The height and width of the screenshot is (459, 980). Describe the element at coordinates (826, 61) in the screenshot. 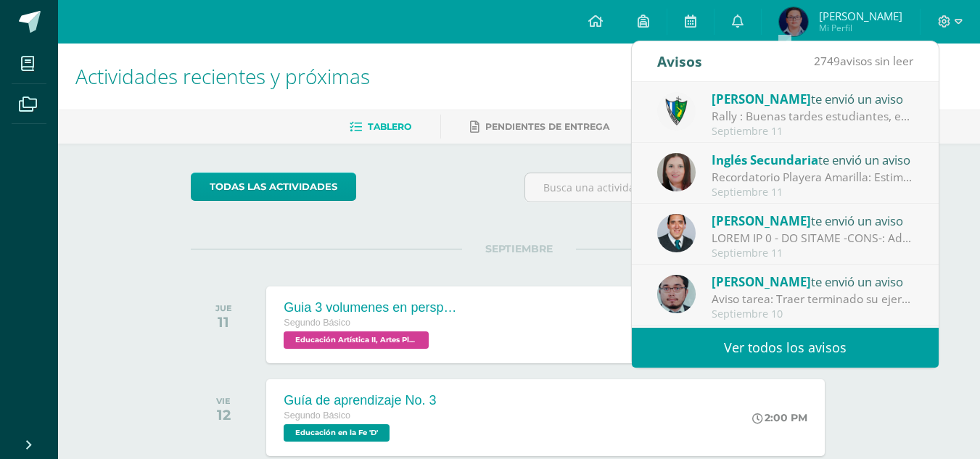

I see `span: 2749` at that location.